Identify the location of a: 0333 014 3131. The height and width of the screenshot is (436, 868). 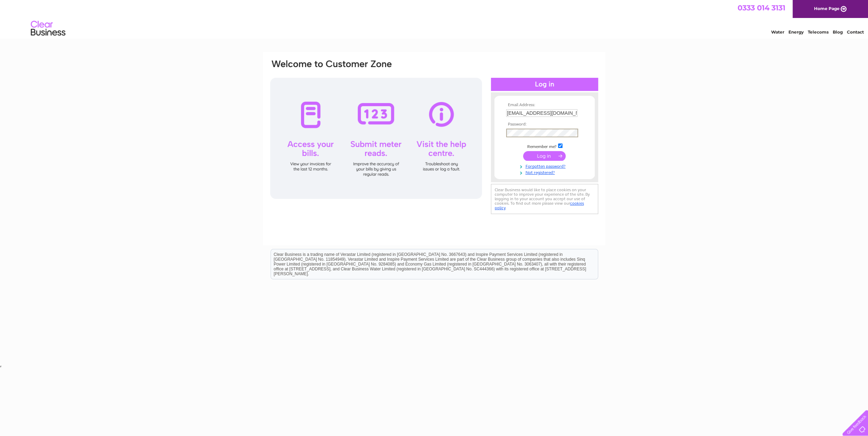
(762, 8).